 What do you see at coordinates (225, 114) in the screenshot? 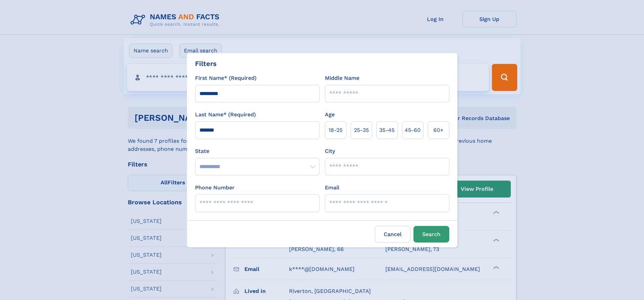
I see `label: Last Name* (Required)` at bounding box center [225, 114].